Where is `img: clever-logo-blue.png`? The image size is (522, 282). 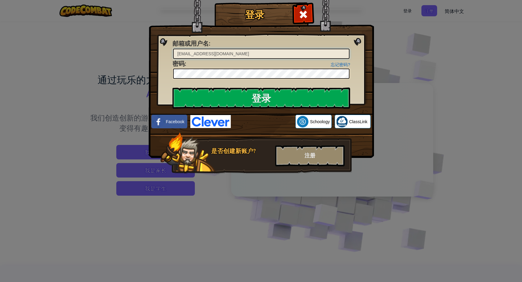 img: clever-logo-blue.png is located at coordinates (210, 121).